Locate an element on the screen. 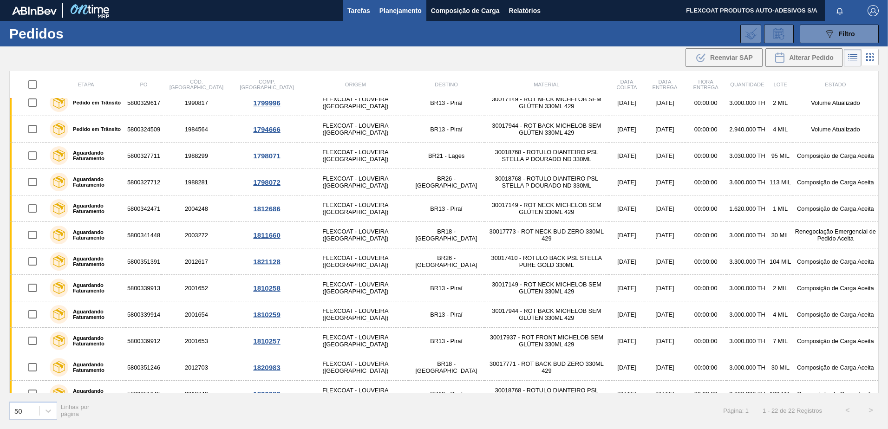 The width and height of the screenshot is (888, 429). span: 1 - 22 de 22 Registros is located at coordinates (793, 411).